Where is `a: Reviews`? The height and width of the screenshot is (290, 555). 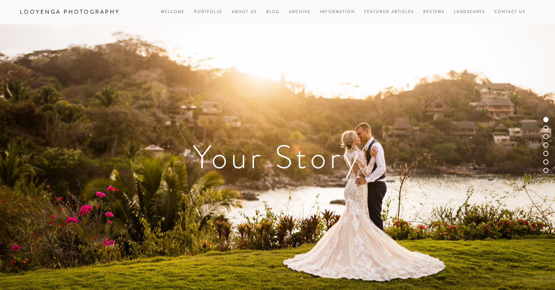
a: Reviews is located at coordinates (434, 12).